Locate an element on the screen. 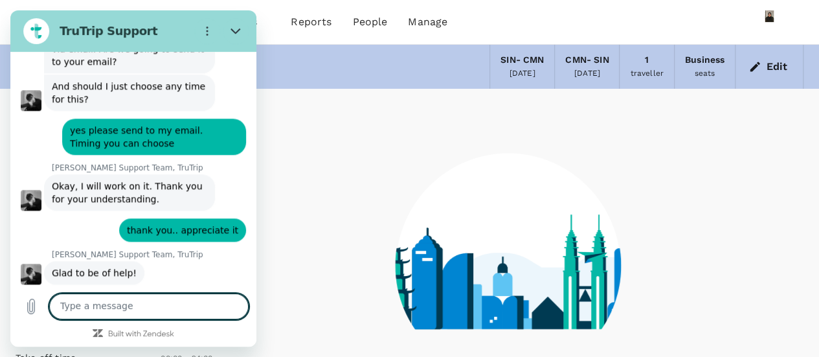 The image size is (819, 357). h2: TruTrip Support is located at coordinates (114, 21).